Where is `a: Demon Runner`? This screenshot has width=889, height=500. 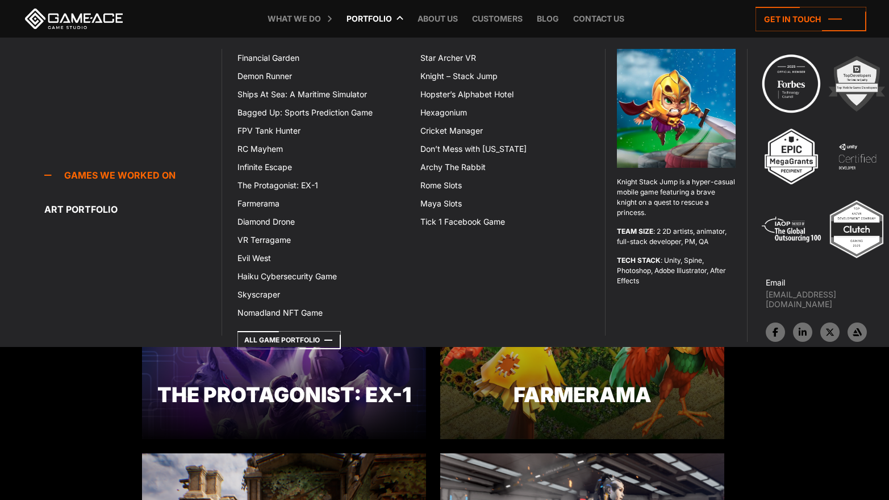 a: Demon Runner is located at coordinates (322, 76).